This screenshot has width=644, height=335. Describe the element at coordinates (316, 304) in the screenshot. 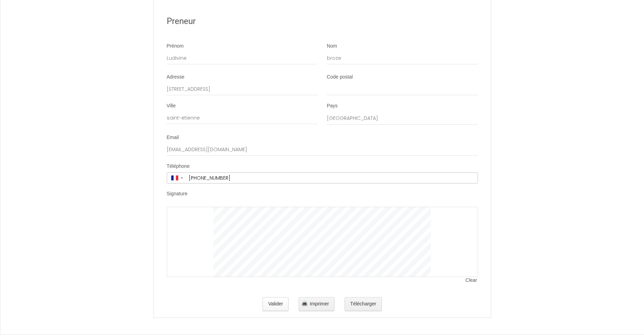

I see `button: Imprimer` at that location.